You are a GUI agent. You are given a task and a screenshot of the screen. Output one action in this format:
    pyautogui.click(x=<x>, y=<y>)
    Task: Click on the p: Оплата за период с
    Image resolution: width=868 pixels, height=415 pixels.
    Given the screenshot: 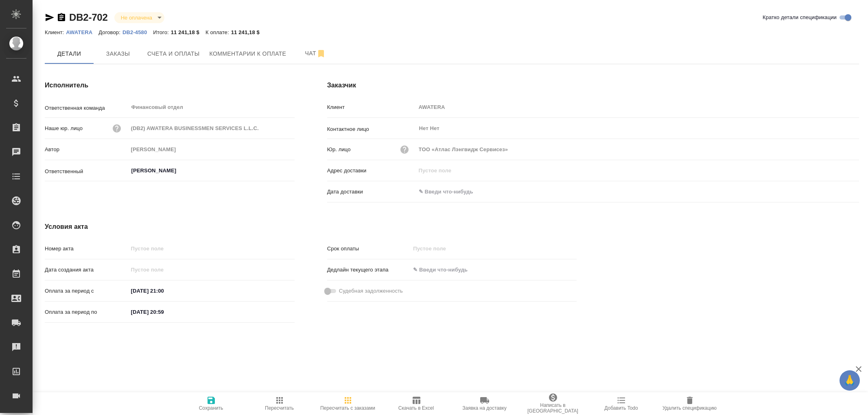 What is the action you would take?
    pyautogui.click(x=86, y=291)
    